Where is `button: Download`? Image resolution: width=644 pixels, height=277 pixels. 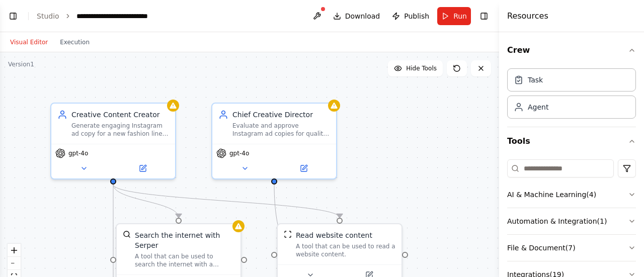 button: Download is located at coordinates (357, 16).